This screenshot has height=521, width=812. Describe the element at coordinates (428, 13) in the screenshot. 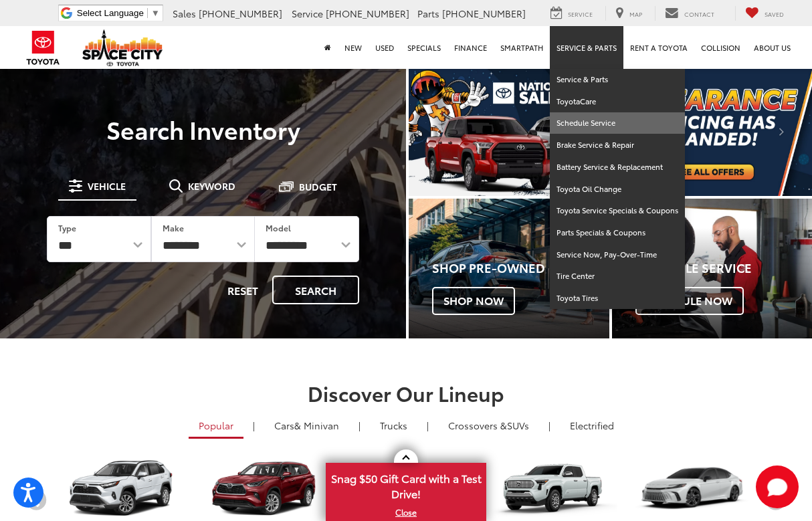

I see `span: Parts` at that location.